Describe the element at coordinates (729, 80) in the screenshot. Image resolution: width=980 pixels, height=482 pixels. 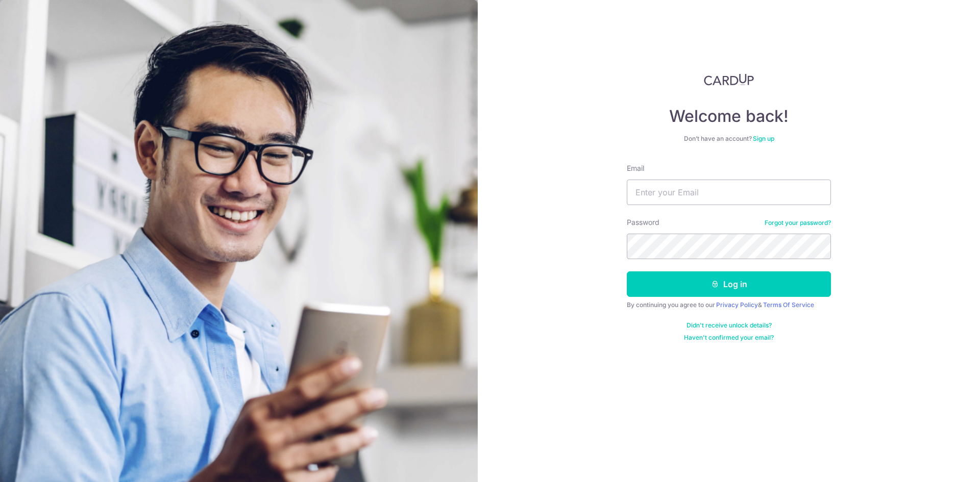
I see `img: CardUp Logo` at that location.